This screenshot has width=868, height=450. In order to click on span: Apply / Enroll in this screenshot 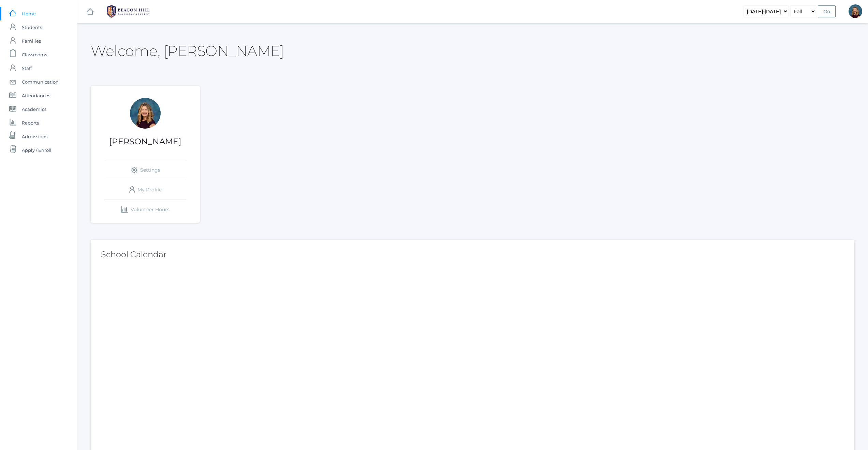, I will do `click(37, 150)`.